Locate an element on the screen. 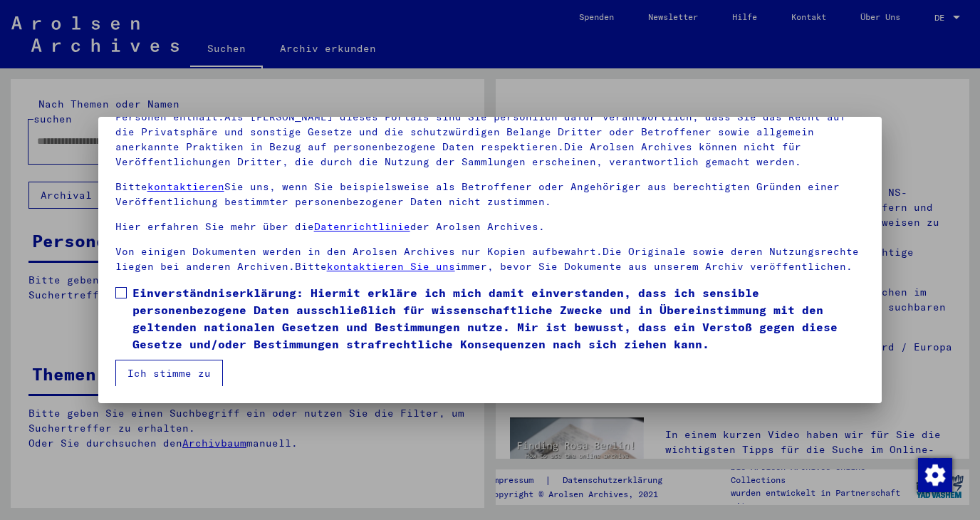 The height and width of the screenshot is (520, 980). span: Einverständniserklärung: Hiermit erkläre ich mich damit einverstanden, dass ich sensible personen... is located at coordinates (498, 319).